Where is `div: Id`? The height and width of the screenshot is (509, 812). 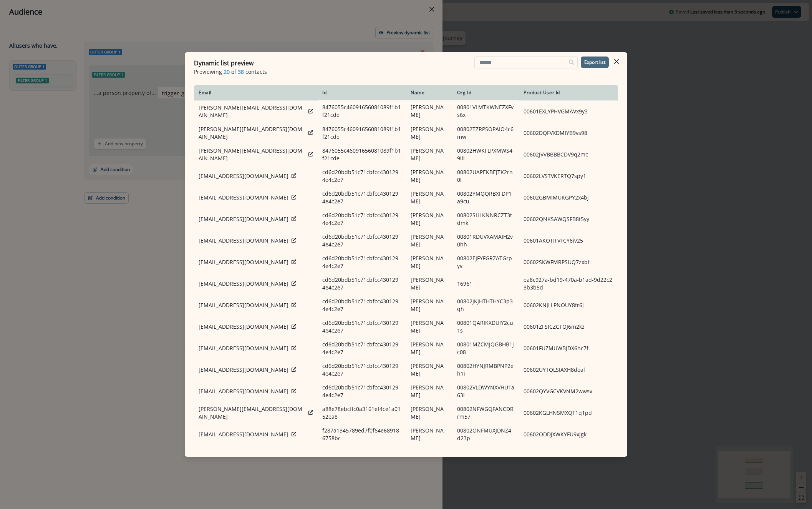 div: Id is located at coordinates (362, 93).